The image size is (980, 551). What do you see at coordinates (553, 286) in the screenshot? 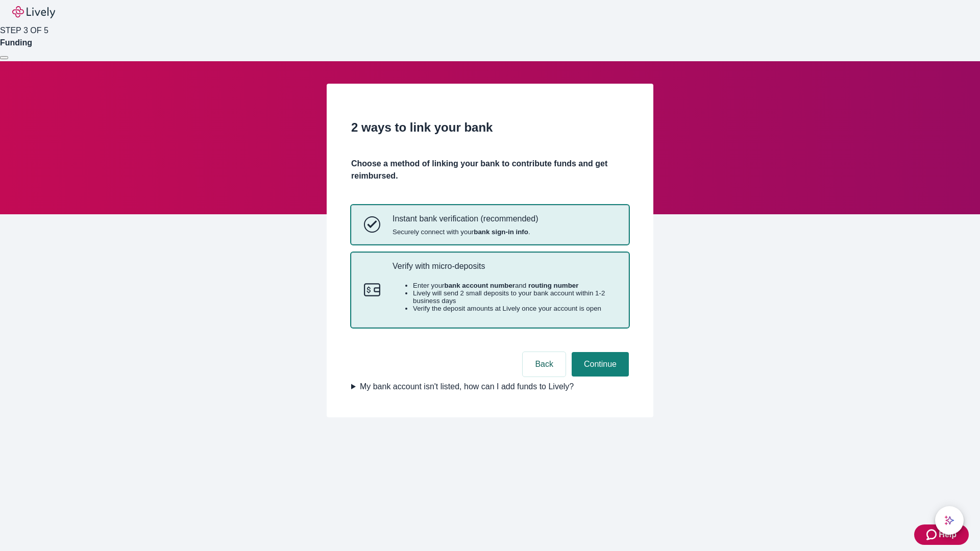
I see `strong: routing number` at bounding box center [553, 286].